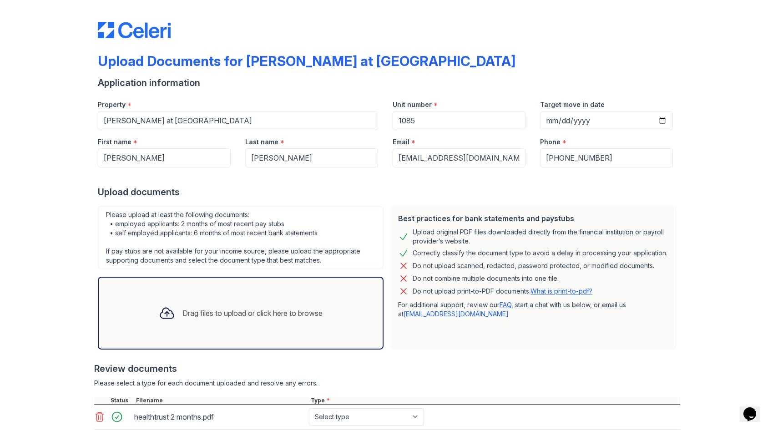 This screenshot has width=778, height=431. What do you see at coordinates (111, 105) in the screenshot?
I see `label: Property` at bounding box center [111, 105].